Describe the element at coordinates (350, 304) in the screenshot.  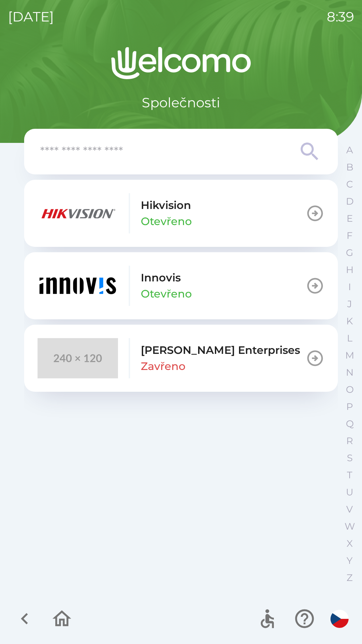
I see `p: J` at that location.